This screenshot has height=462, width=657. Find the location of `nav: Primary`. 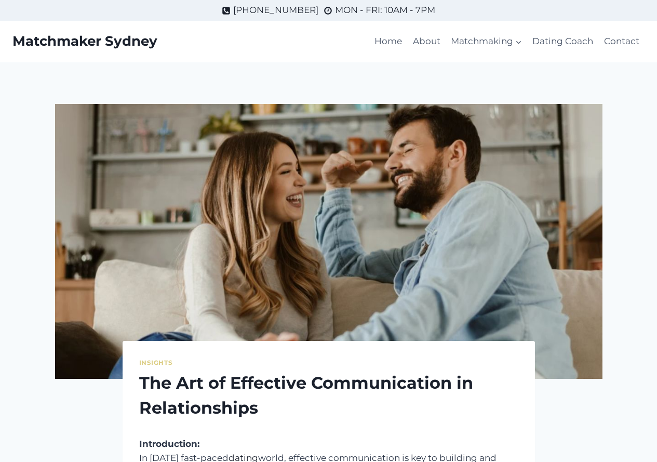

nav: Primary is located at coordinates (507, 42).